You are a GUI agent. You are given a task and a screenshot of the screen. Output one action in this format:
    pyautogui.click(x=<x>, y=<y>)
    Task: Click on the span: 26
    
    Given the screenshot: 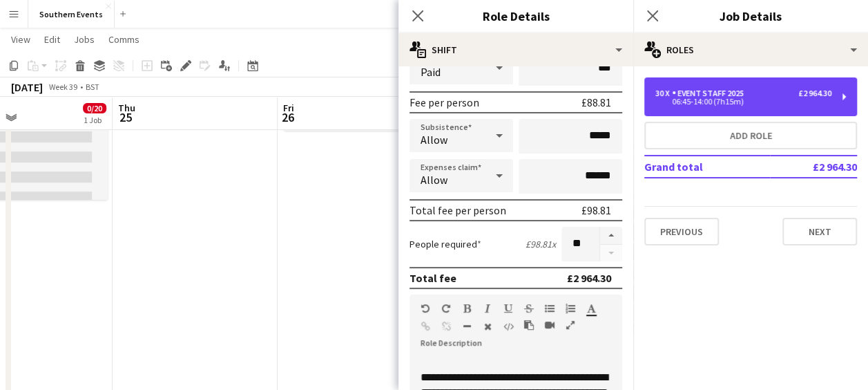 What is the action you would take?
    pyautogui.click(x=287, y=117)
    